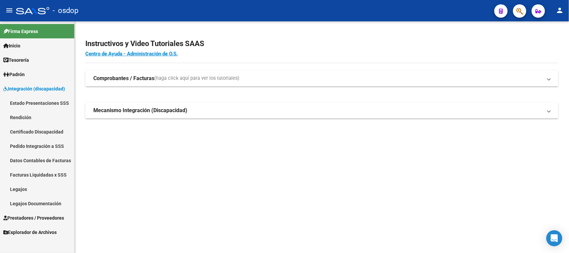 The image size is (569, 253). What do you see at coordinates (322, 44) in the screenshot?
I see `h2: Instructivos y Video Tutoriales SAAS` at bounding box center [322, 44].